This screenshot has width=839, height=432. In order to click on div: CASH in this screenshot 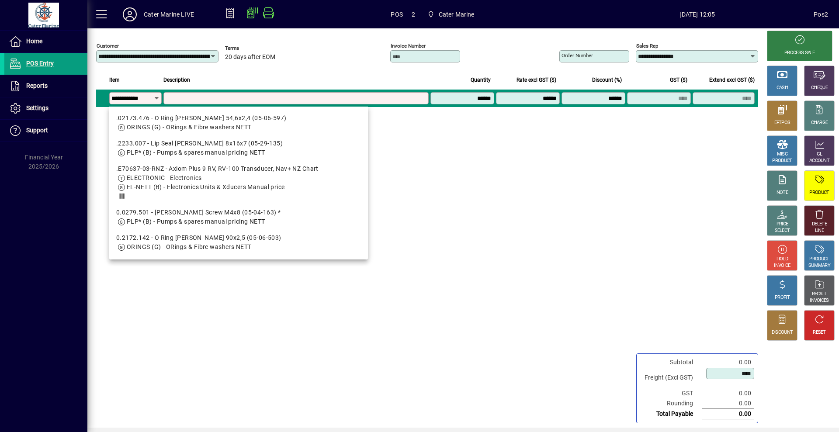, I will do `click(782, 88)`.